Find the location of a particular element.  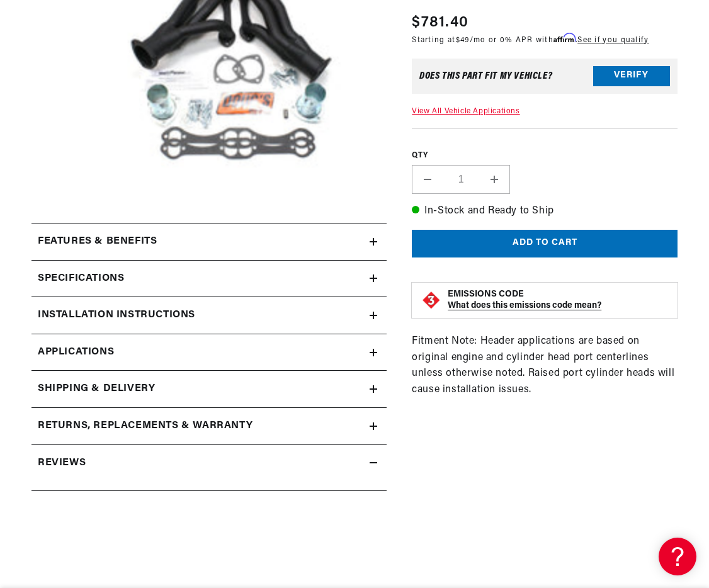

h2: Reviews is located at coordinates (61, 464).